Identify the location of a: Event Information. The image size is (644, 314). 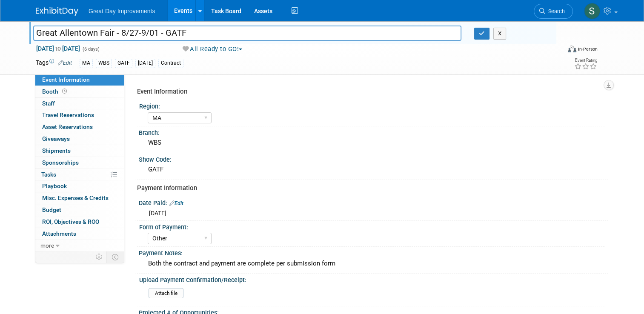
(80, 80).